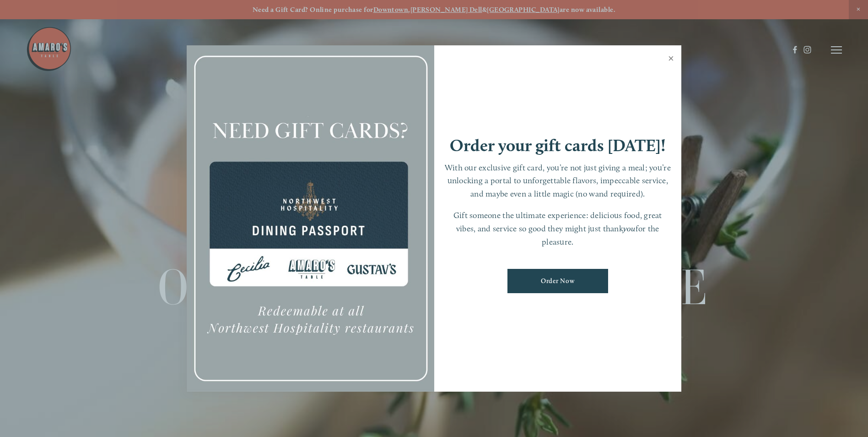  Describe the element at coordinates (558, 281) in the screenshot. I see `a: Order Now` at that location.